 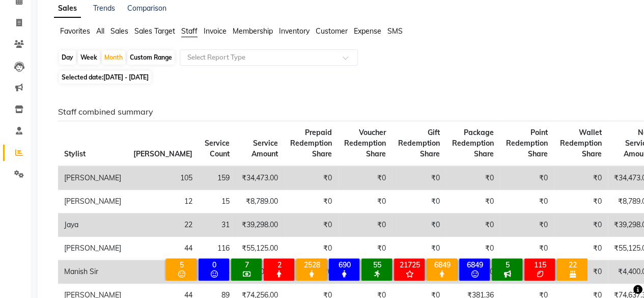 I want to click on span: Voucher Redemption Share, so click(x=365, y=143).